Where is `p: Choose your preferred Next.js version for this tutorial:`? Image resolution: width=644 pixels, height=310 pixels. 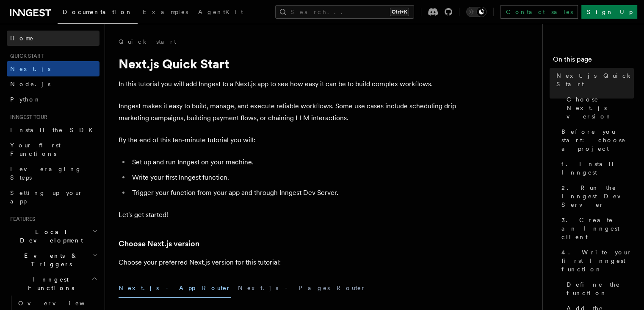
p: Choose your preferred Next.js version for this tutorial: is located at coordinates (288, 262).